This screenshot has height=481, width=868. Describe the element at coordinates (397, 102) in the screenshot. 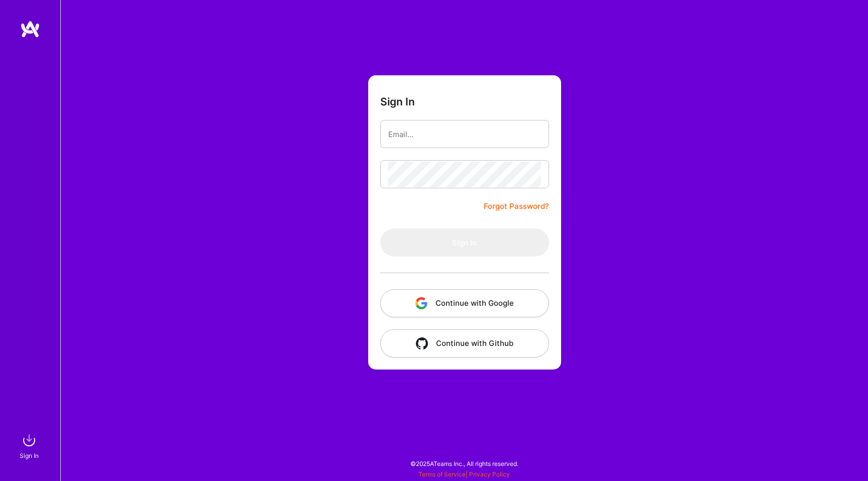

I see `h3: Sign In` at that location.